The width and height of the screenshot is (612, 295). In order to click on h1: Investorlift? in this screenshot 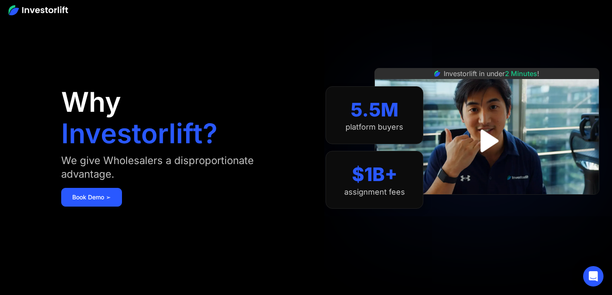, I will do `click(139, 133)`.